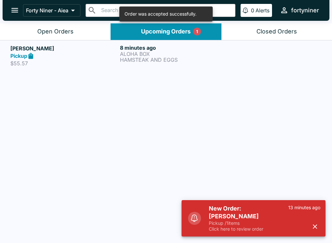  What do you see at coordinates (52, 10) in the screenshot?
I see `button: Forty Niner - Aiea` at bounding box center [52, 10].